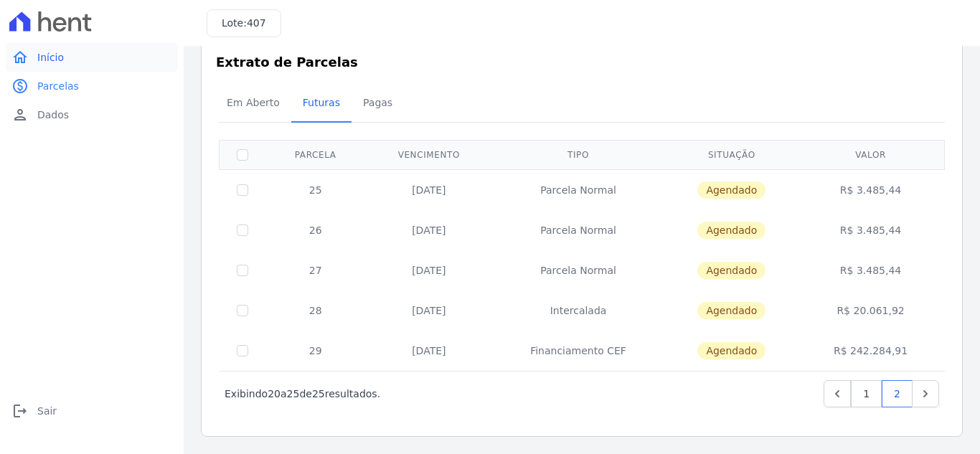  What do you see at coordinates (315, 351) in the screenshot?
I see `td: 29` at bounding box center [315, 351].